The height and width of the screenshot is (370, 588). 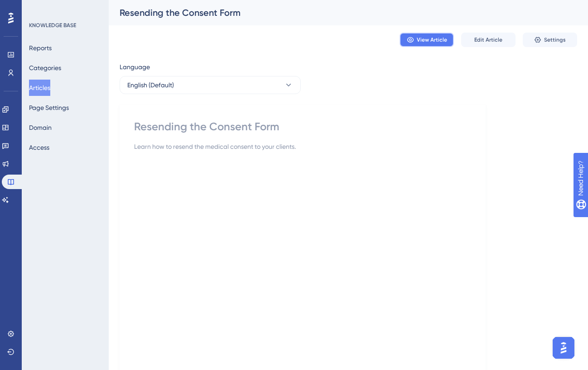 What do you see at coordinates (39, 148) in the screenshot?
I see `button: Access` at bounding box center [39, 148].